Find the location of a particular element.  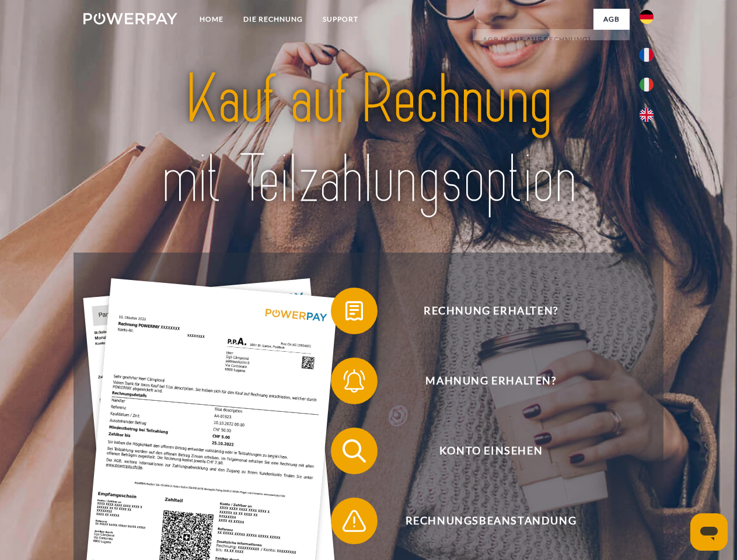

span: Mahnung erhalten? is located at coordinates (491, 381).